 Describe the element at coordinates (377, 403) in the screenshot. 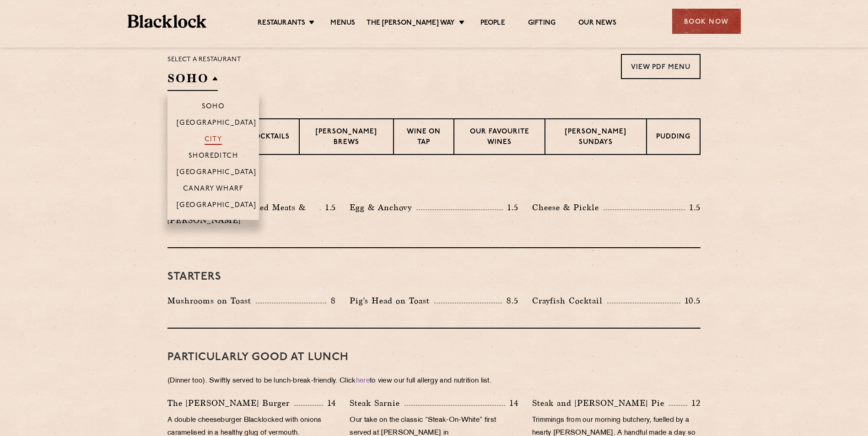

I see `p: Steak Sarnie` at that location.